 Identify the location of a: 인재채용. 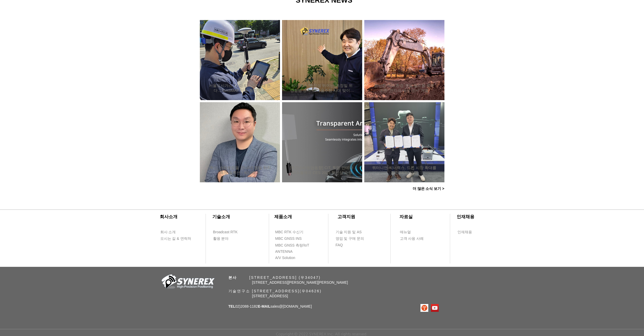
(469, 232).